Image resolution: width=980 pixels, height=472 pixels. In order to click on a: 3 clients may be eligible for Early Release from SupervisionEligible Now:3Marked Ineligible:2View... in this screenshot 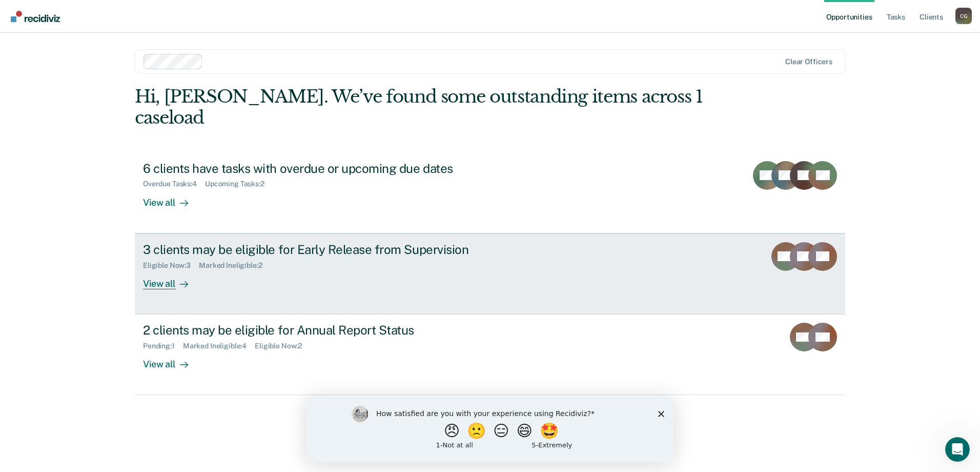, I will do `click(490, 274)`.